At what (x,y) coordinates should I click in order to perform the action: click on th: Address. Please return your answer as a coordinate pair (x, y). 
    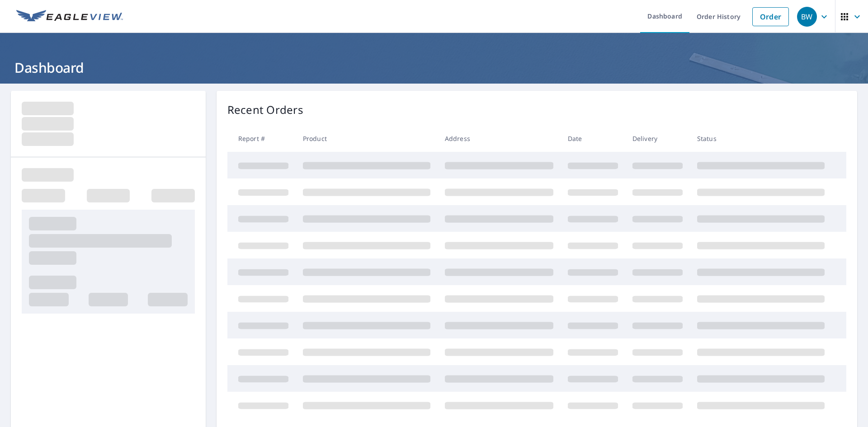
    Looking at the image, I should click on (499, 138).